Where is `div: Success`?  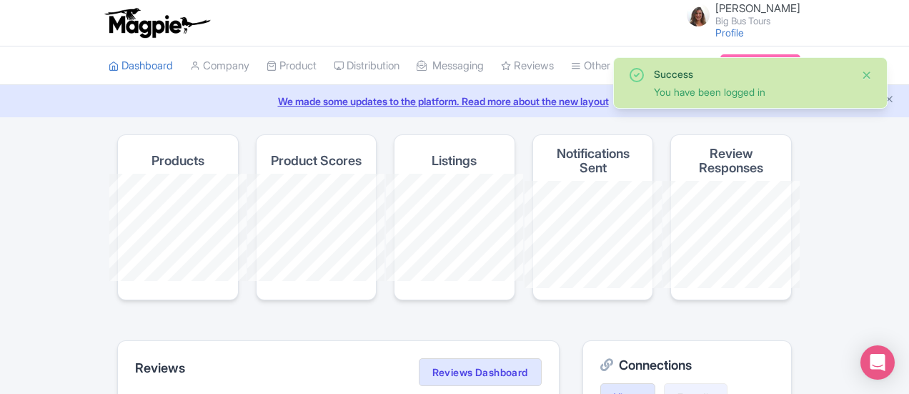
div: Success is located at coordinates (752, 74).